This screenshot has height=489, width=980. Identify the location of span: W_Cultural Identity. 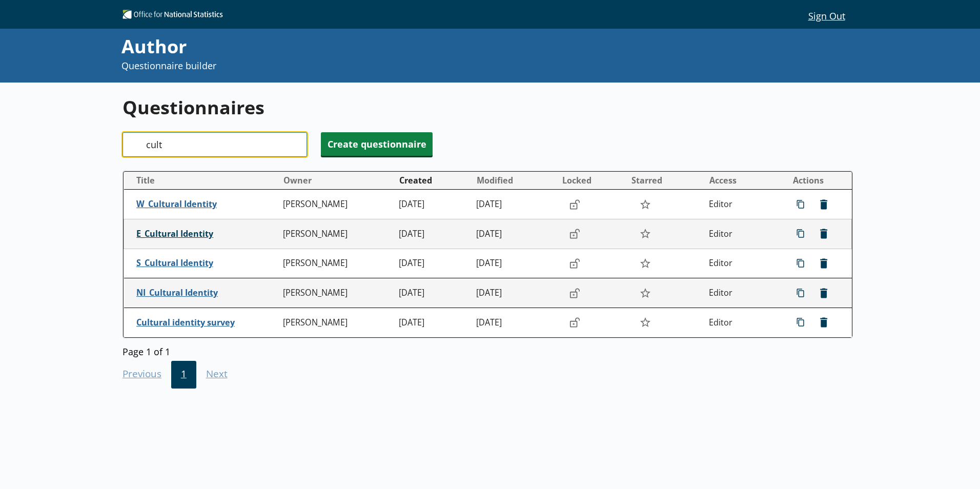
(207, 204).